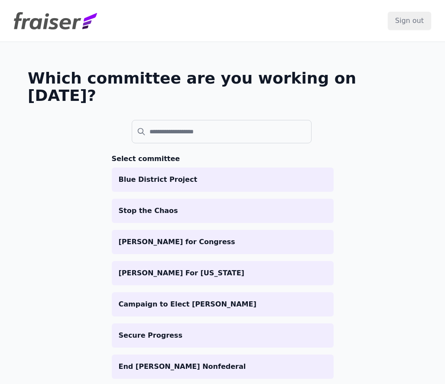  Describe the element at coordinates (223, 336) in the screenshot. I see `p: Secure Progress` at that location.